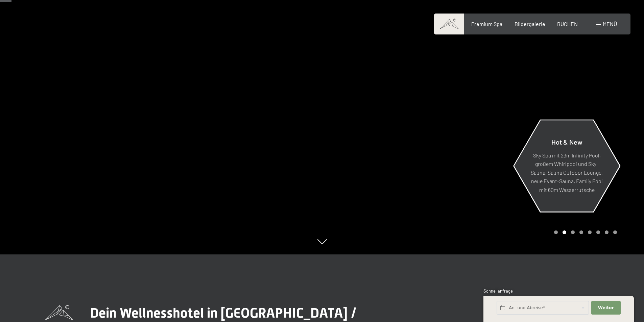 Image resolution: width=644 pixels, height=322 pixels. I want to click on div: Carousel Page 4, so click(581, 232).